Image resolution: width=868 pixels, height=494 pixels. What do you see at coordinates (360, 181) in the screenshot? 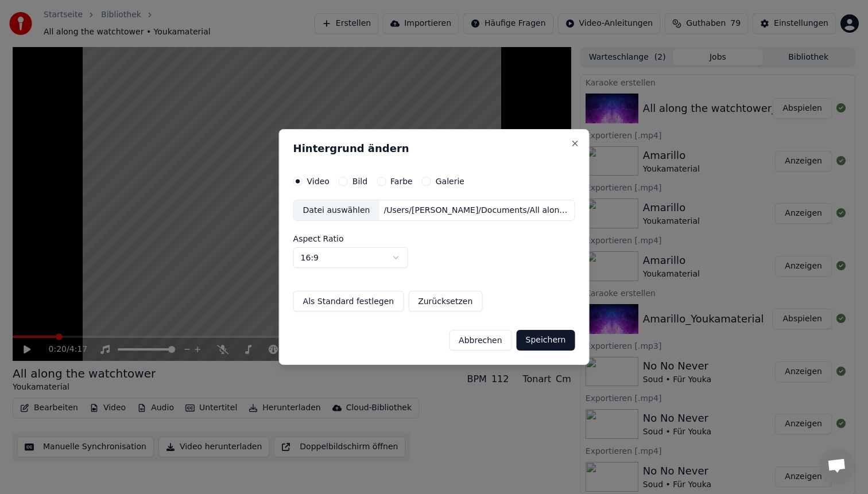
I see `label: Bild` at bounding box center [360, 181].